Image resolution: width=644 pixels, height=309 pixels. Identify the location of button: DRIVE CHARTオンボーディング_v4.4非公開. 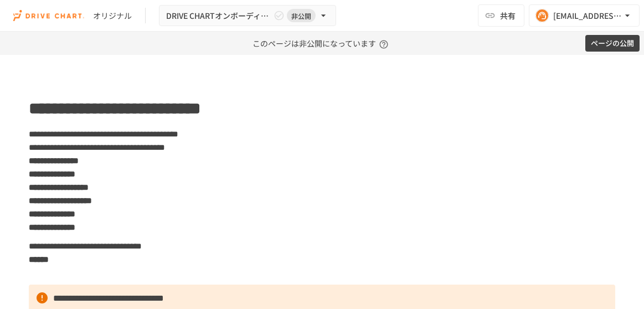
(248, 15).